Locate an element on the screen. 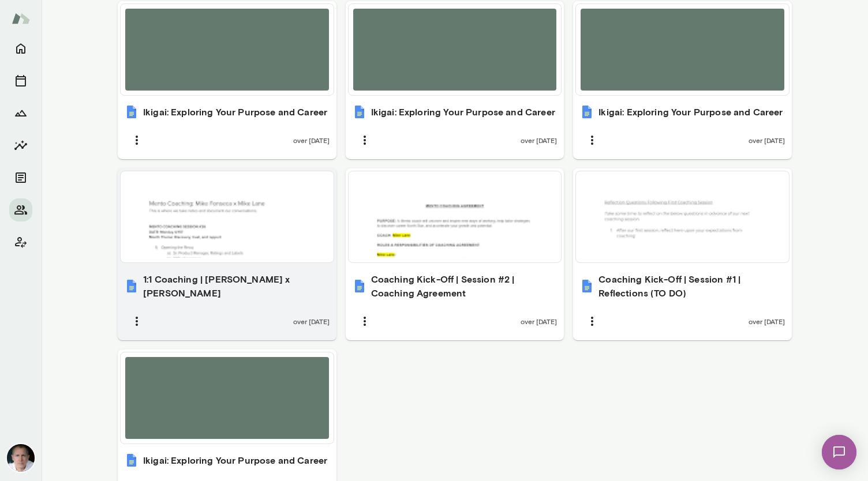 This screenshot has height=481, width=868. img: Coaching Kick-Off | Session #2 | Coaching Agreement is located at coordinates (359, 286).